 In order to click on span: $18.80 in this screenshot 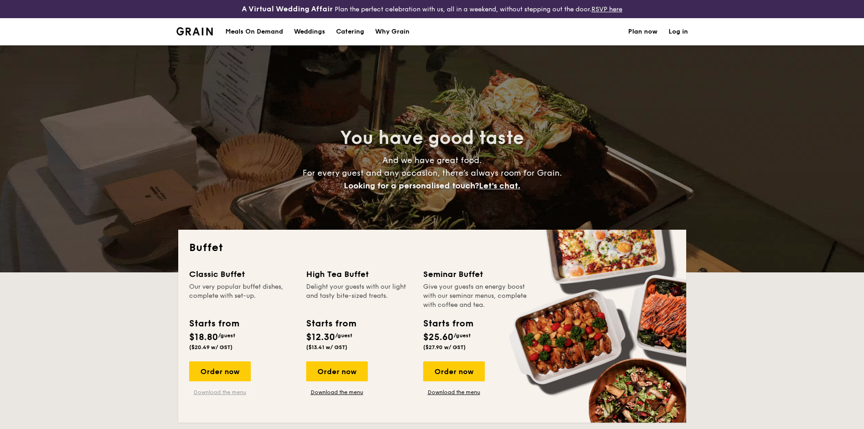, I will do `click(204, 337)`.